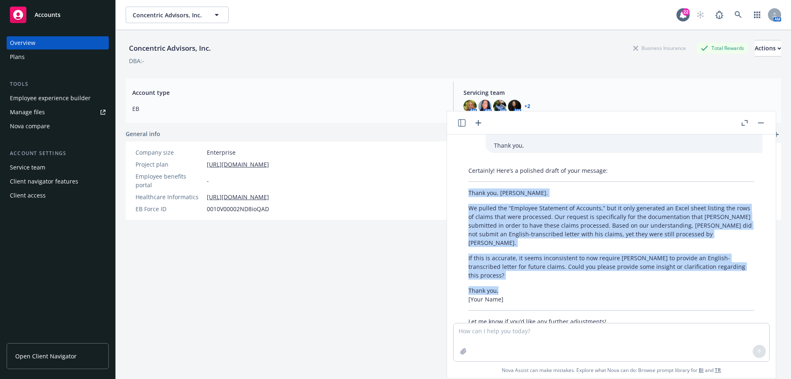 The width and height of the screenshot is (791, 379). What do you see at coordinates (768, 48) in the screenshot?
I see `div: Actions` at bounding box center [768, 48].